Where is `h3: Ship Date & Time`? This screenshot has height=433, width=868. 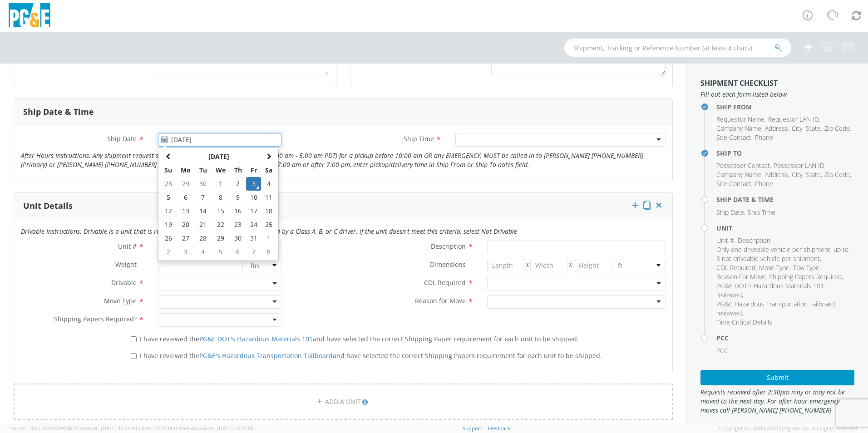
h3: Ship Date & Time is located at coordinates (59, 112).